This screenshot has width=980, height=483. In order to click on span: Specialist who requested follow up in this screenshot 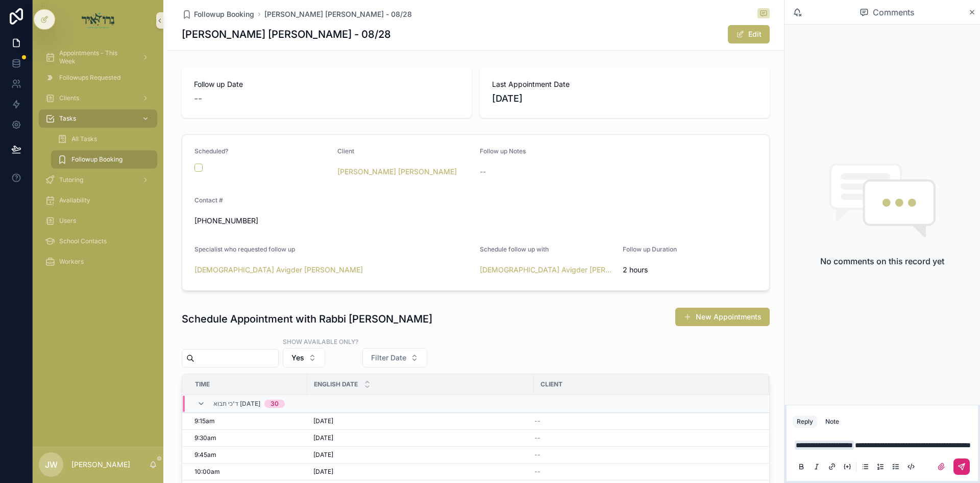, I will do `click(244, 249)`.